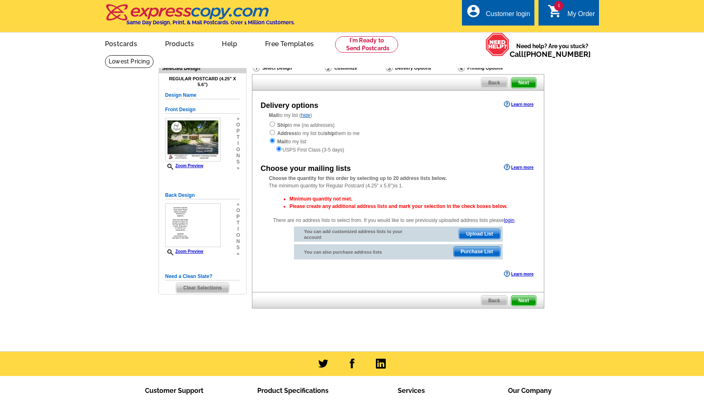  Describe the element at coordinates (353, 234) in the screenshot. I see `div: You can add customized address lists to your account` at that location.